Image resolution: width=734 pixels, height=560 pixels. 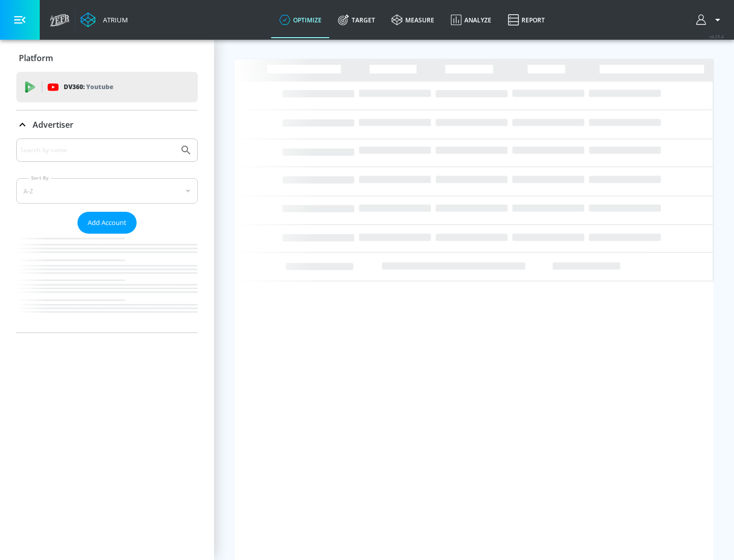 I want to click on div: Platform, so click(x=107, y=58).